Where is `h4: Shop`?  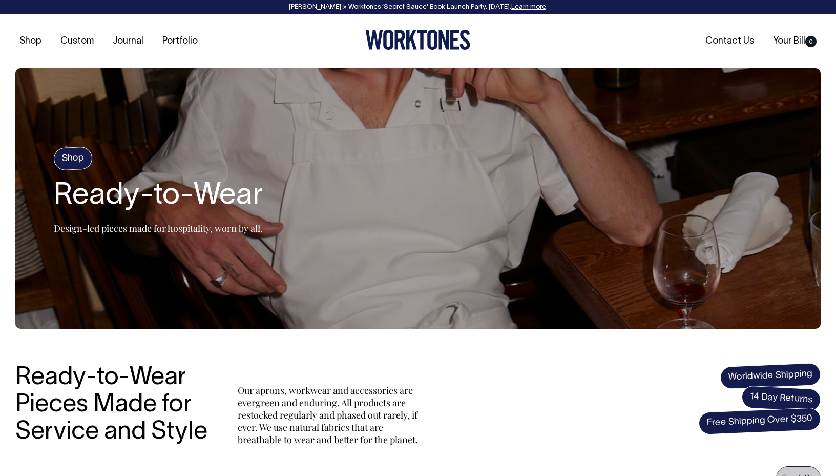
h4: Shop is located at coordinates (73, 158).